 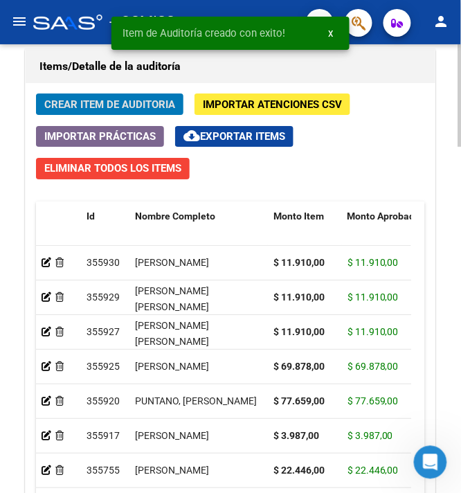 I want to click on span: Nombre Completo, so click(x=175, y=216).